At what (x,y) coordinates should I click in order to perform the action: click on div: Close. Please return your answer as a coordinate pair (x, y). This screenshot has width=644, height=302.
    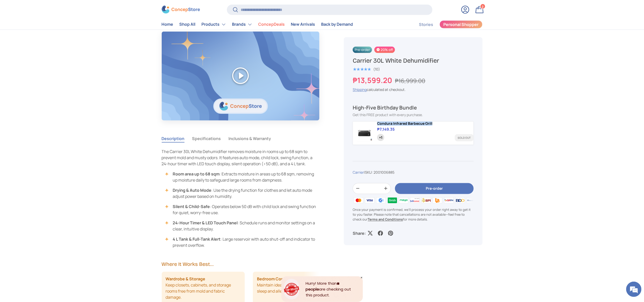
    Looking at the image, I should click on (361, 278).